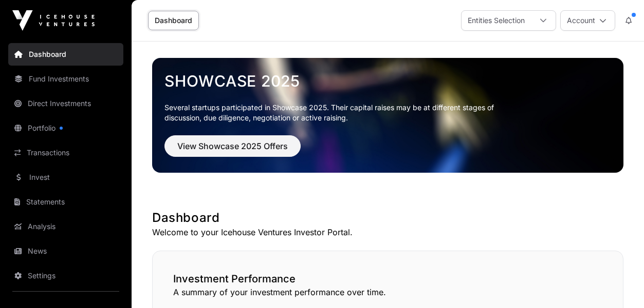 The image size is (644, 308). Describe the element at coordinates (387, 232) in the screenshot. I see `p: Welcome to your Icehouse Ventures Investor Portal.` at that location.